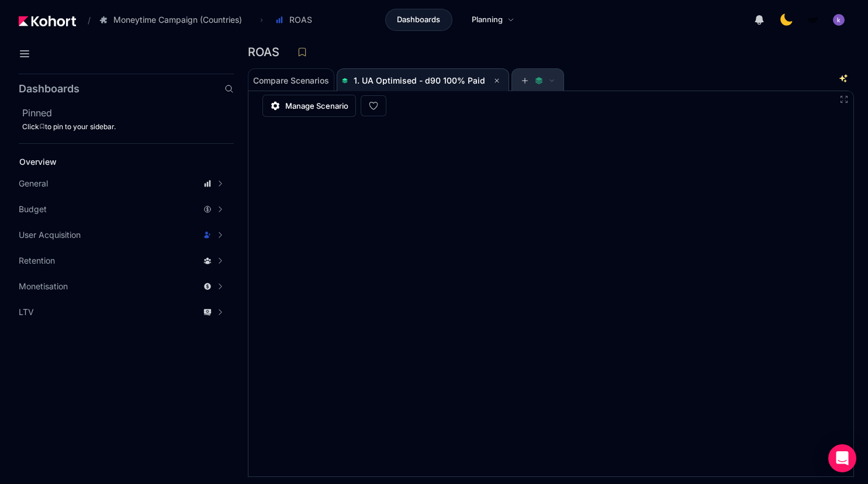  I want to click on span: User Acquisition, so click(50, 235).